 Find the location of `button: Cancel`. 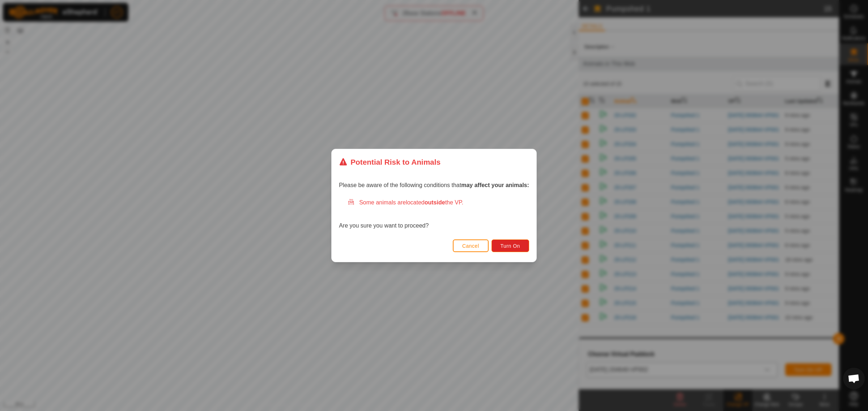

button: Cancel is located at coordinates (471, 245).